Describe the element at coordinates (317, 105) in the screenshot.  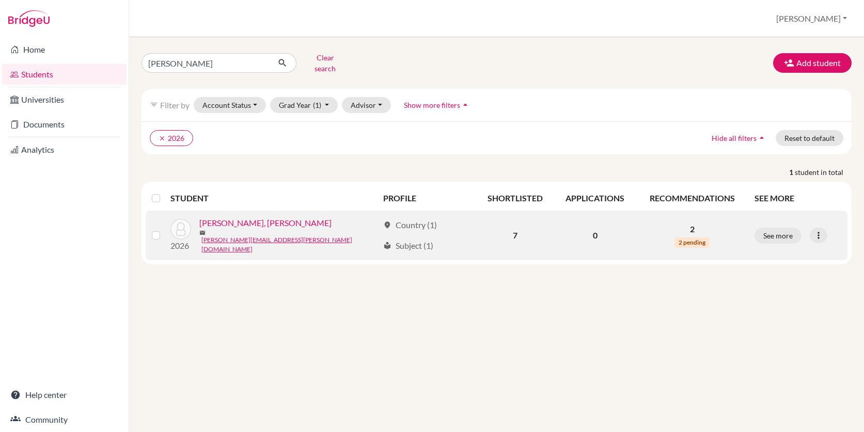
I see `span: (1)` at that location.